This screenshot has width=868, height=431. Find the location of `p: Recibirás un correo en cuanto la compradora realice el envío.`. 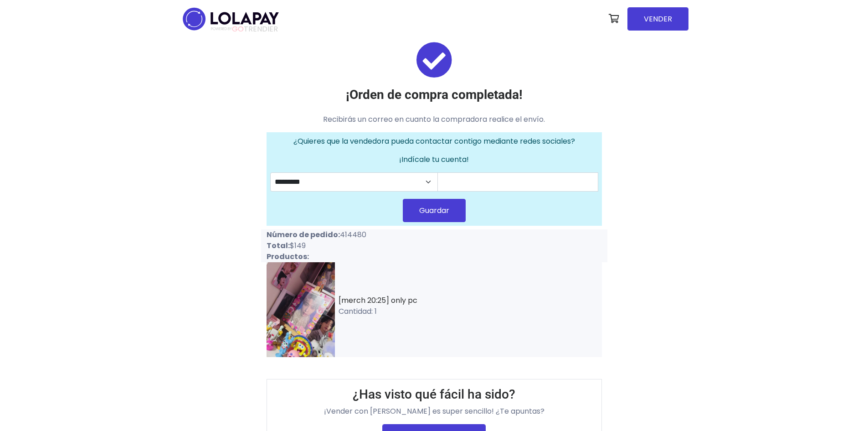

p: Recibirás un correo en cuanto la compradora realice el envío. is located at coordinates (434, 120).